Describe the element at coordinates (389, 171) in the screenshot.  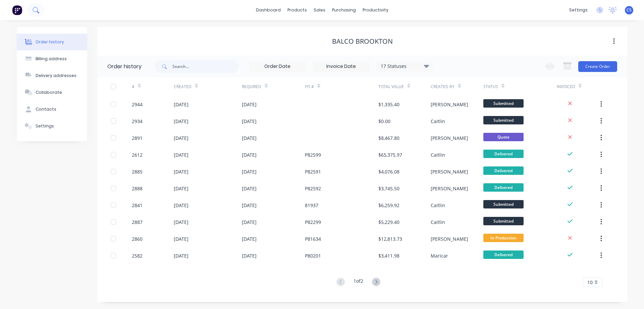
I see `div: $4,076.08` at that location.